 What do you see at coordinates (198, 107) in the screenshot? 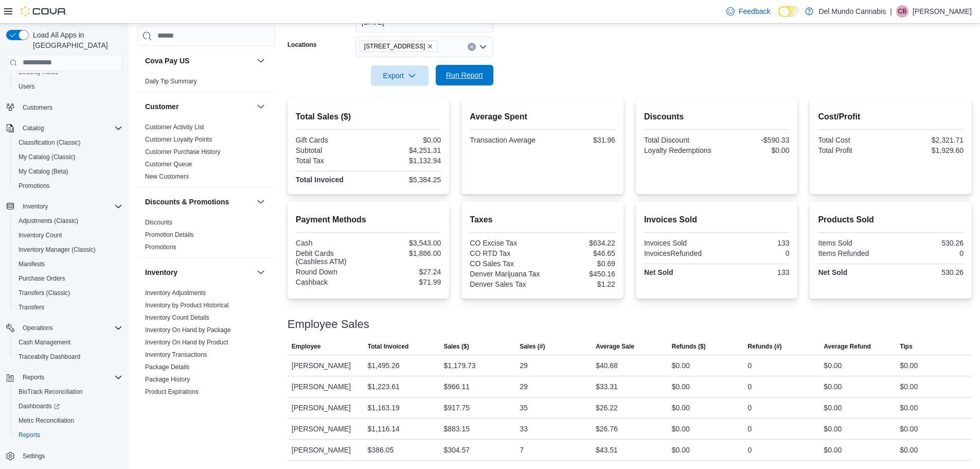
I see `button: Customer` at bounding box center [198, 107].